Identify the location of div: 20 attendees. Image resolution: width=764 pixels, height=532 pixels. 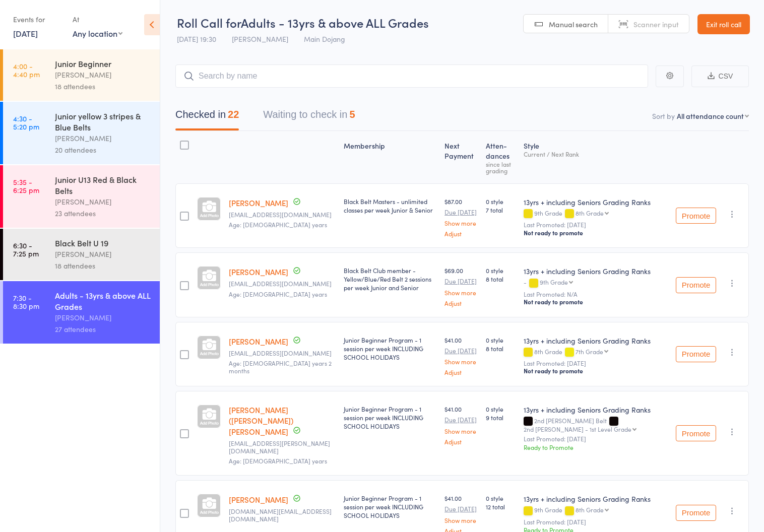
(103, 149).